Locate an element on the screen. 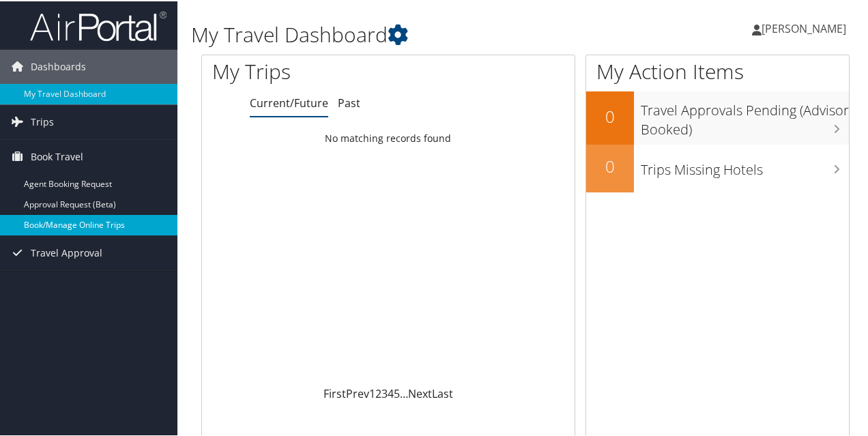  span: Dashboards is located at coordinates (58, 65).